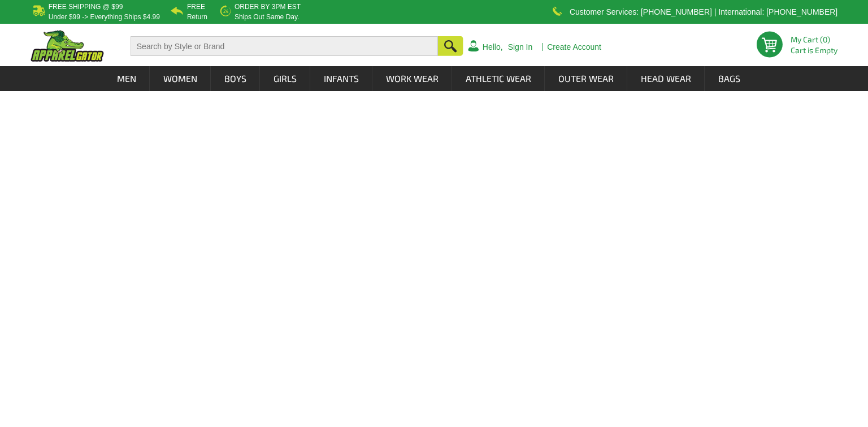 This screenshot has height=427, width=868. I want to click on a: Work Wear, so click(413, 79).